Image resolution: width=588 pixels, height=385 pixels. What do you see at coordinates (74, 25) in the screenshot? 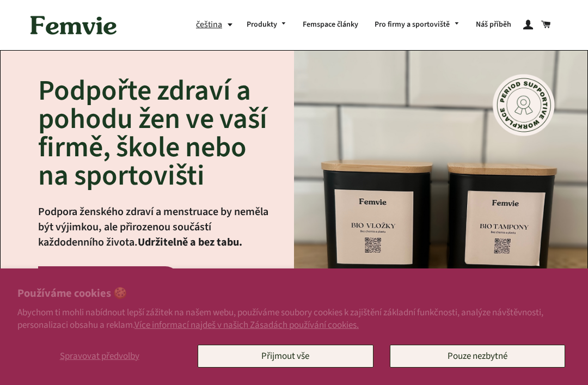
I see `img: Femvie` at bounding box center [74, 25].